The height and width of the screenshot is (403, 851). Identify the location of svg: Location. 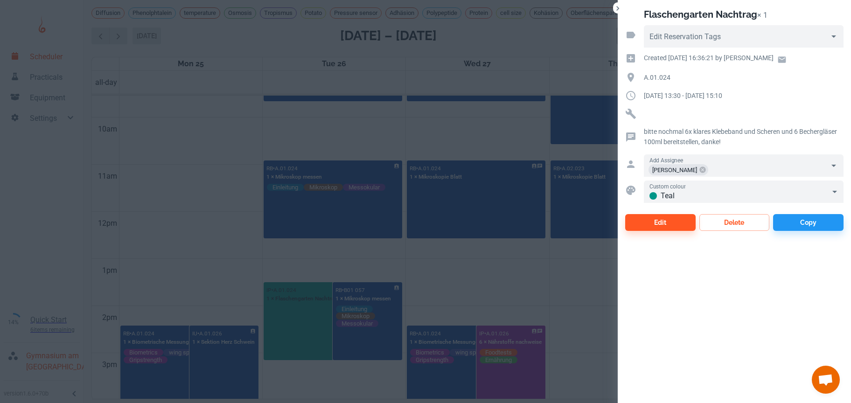
(630, 77).